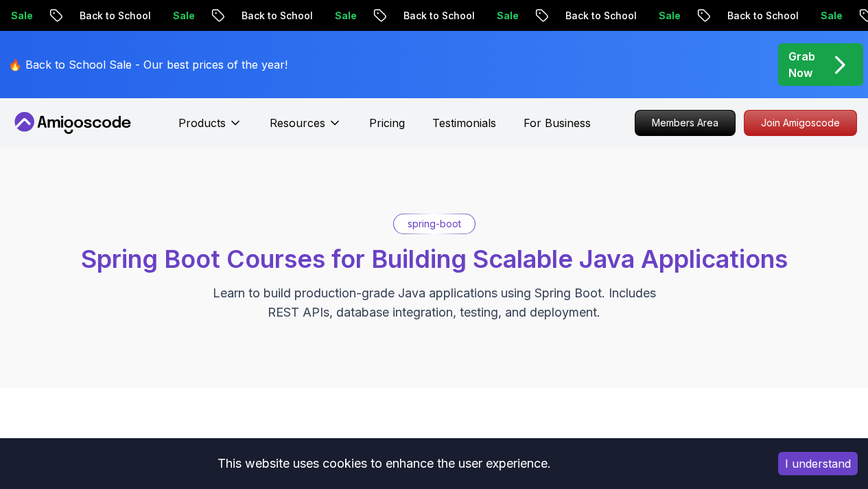 This screenshot has width=868, height=489. I want to click on span: Spring Boot Courses for Building Scalable Java Applications, so click(435, 259).